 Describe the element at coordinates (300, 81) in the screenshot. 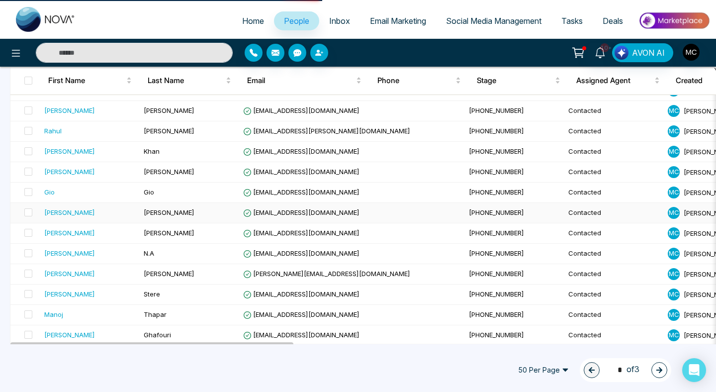

I see `span: Email` at that location.